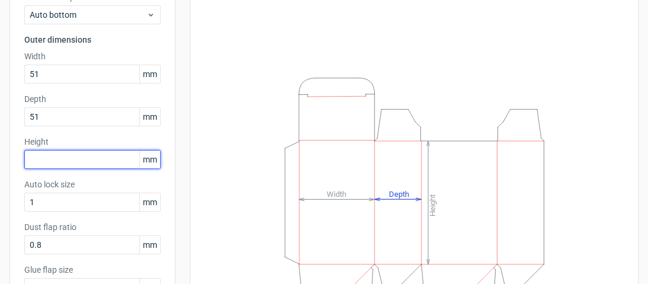 Image resolution: width=648 pixels, height=284 pixels. I want to click on label: Auto lock size, so click(93, 184).